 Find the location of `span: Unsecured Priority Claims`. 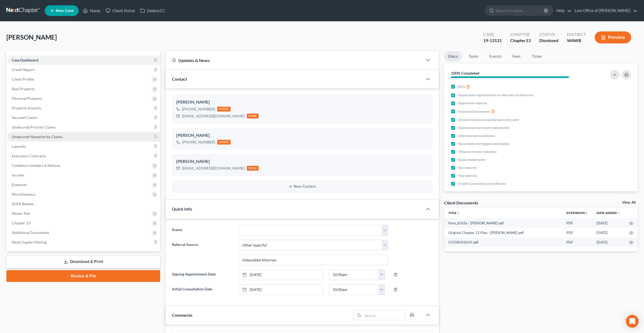

span: Unsecured Priority Claims is located at coordinates (34, 127).